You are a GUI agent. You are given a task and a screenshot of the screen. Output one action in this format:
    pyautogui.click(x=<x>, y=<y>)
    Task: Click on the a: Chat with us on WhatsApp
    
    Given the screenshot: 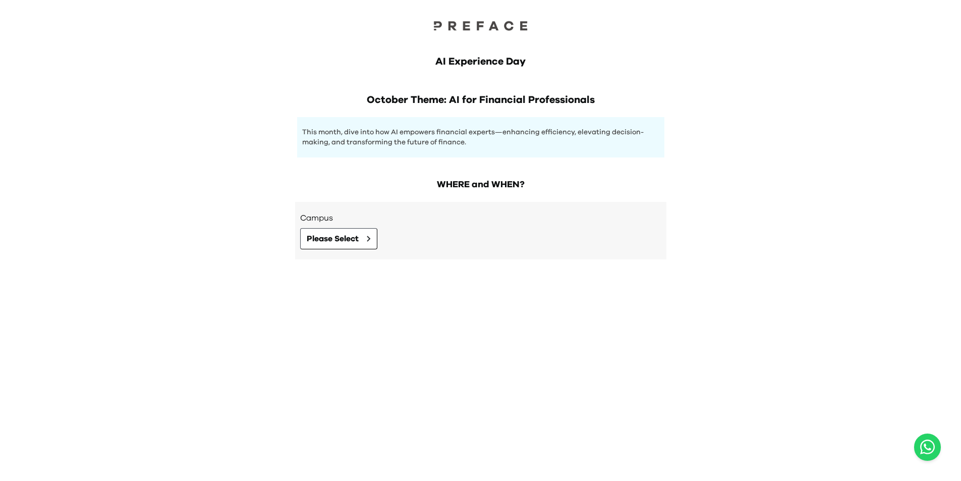 What is the action you would take?
    pyautogui.click(x=927, y=447)
    